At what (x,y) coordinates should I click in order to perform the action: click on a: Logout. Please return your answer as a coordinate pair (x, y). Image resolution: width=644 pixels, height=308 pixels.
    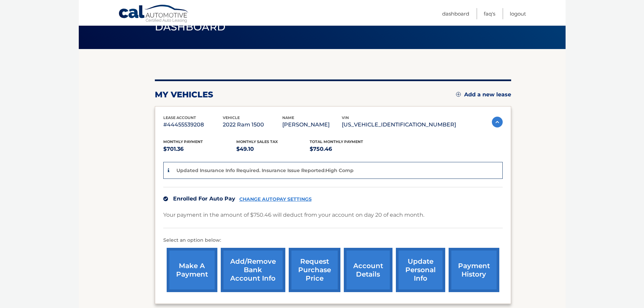
    Looking at the image, I should click on (518, 14).